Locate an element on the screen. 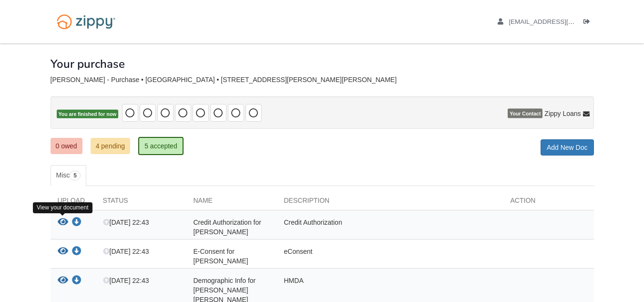  a: edit profile is located at coordinates (558, 23).